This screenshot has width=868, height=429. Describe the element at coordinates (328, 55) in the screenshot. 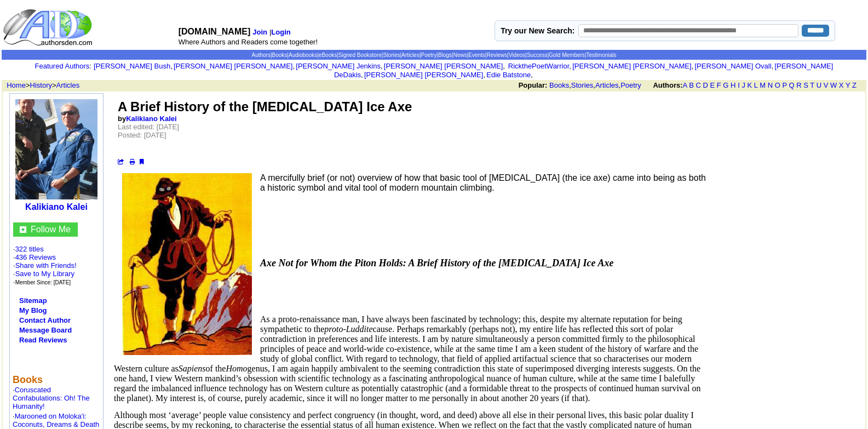

I see `a: eBooks` at that location.